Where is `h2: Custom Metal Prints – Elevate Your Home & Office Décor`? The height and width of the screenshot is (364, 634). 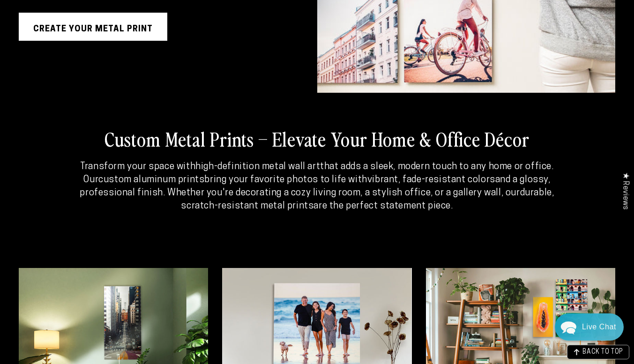 h2: Custom Metal Prints – Elevate Your Home & Office Décor is located at coordinates (317, 138).